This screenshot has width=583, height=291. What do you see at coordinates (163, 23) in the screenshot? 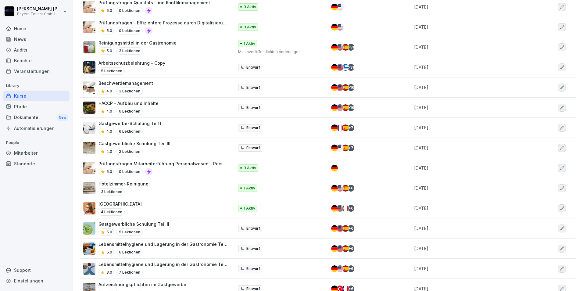
I see `p: Prüfungsfragen - Effizientere Prozesse durch Digitalisierung` at bounding box center [163, 23].